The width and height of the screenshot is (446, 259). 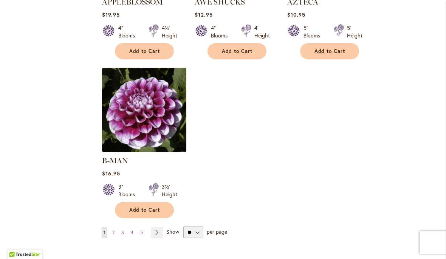 I want to click on div: 5' Height, so click(x=354, y=32).